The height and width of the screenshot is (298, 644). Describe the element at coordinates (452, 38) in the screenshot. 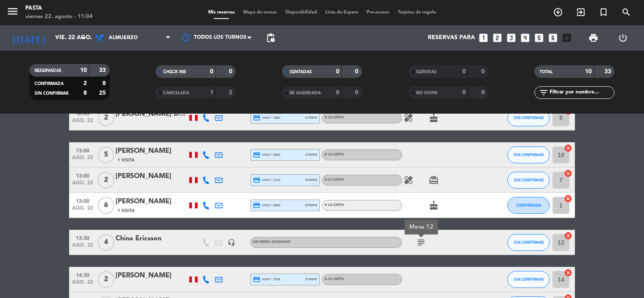

I see `span: Reservas para` at that location.